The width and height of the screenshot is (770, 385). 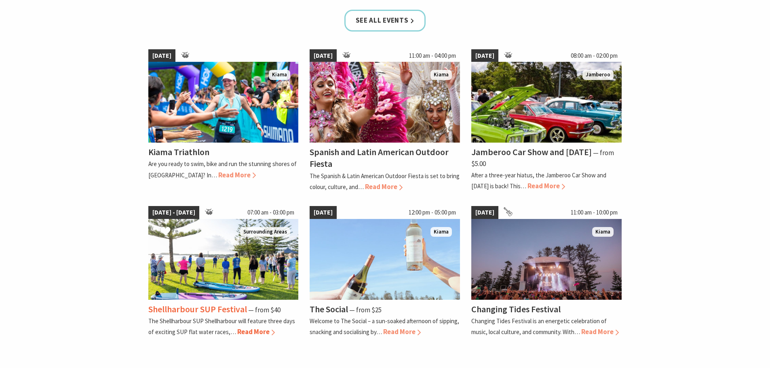 What do you see at coordinates (179, 152) in the screenshot?
I see `h4: Kiama Triathlon` at bounding box center [179, 152].